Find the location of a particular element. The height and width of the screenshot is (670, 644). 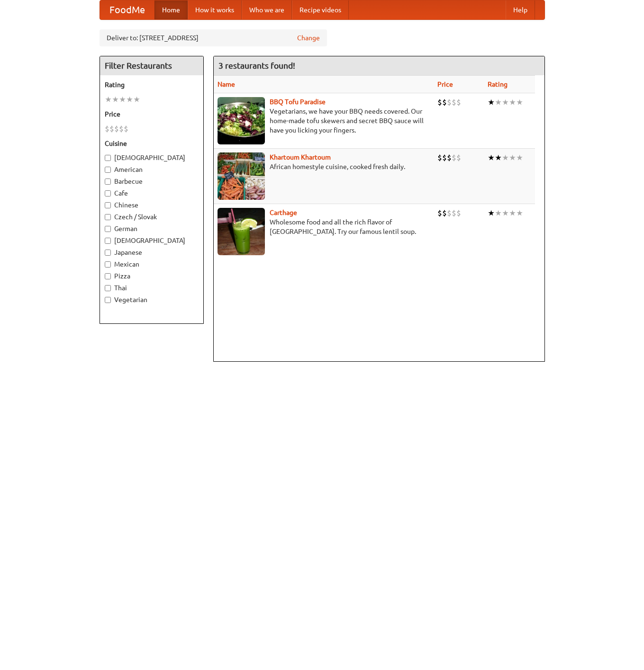

input: American is located at coordinates (108, 169).